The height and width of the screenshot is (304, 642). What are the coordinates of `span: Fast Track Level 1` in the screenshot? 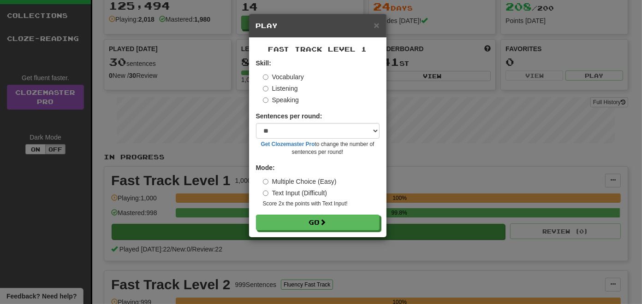 It's located at (318, 49).